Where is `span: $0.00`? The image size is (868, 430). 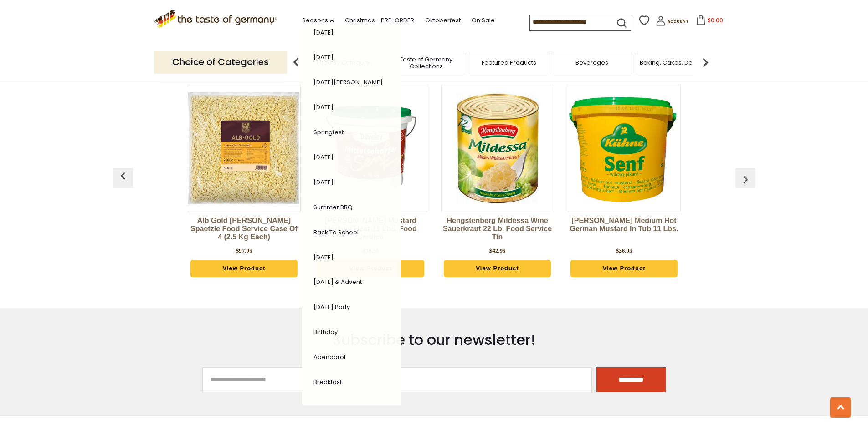
span: $0.00 is located at coordinates (716, 20).